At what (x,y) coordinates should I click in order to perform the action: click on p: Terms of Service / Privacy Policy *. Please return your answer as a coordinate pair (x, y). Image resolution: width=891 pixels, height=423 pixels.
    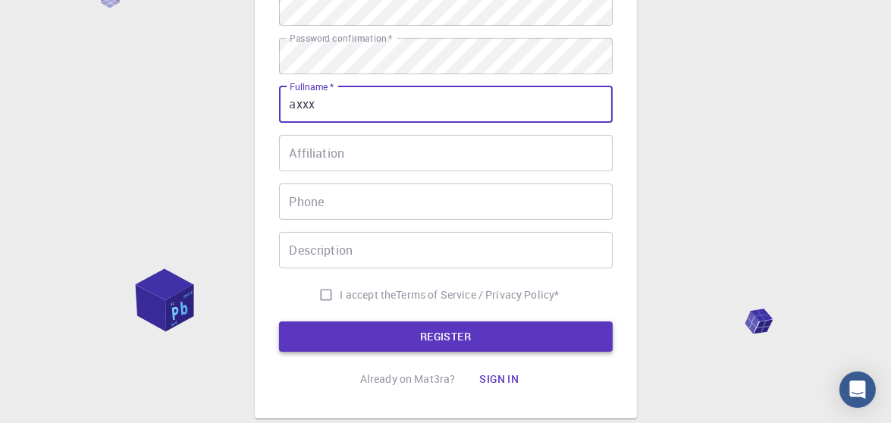
    Looking at the image, I should click on (477, 295).